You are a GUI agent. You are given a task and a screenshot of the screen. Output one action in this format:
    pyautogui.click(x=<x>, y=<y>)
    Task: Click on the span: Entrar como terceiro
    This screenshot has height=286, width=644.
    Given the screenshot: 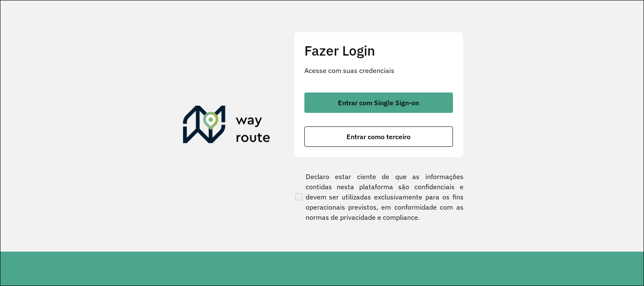 What is the action you would take?
    pyautogui.click(x=378, y=137)
    